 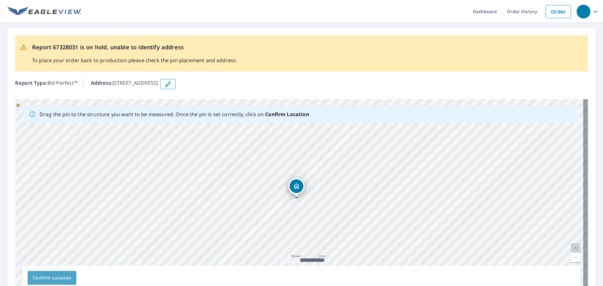 What do you see at coordinates (287, 114) in the screenshot?
I see `b: Confirm Location` at bounding box center [287, 114].